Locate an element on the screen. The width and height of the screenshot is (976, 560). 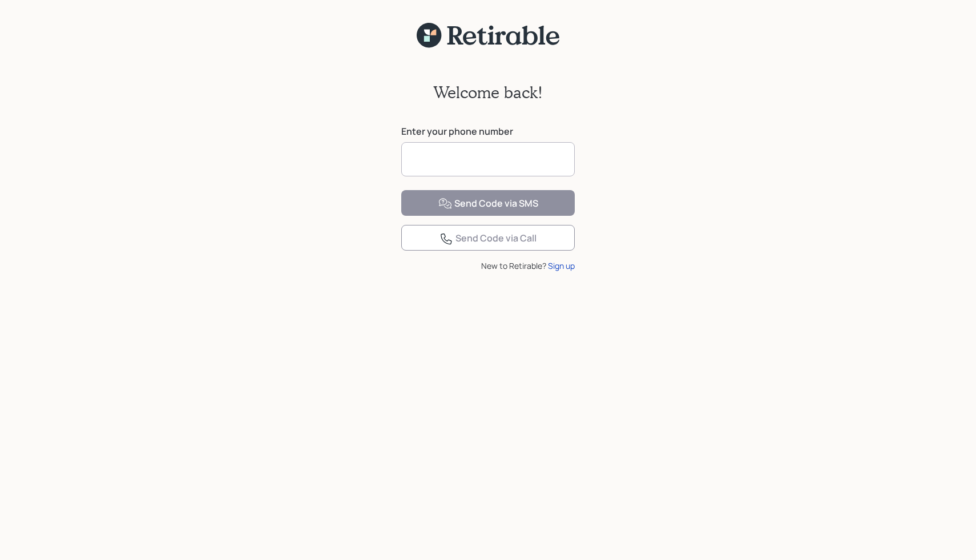
div: Sign up is located at coordinates (561, 265).